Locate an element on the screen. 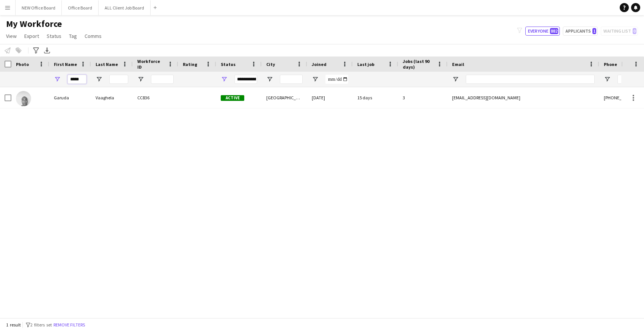  span: First Name is located at coordinates (65, 64).